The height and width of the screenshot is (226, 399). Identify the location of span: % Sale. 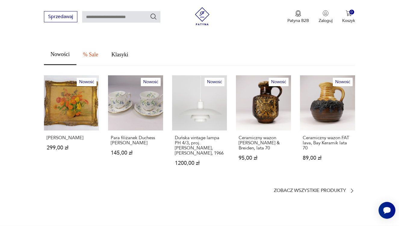
(91, 54).